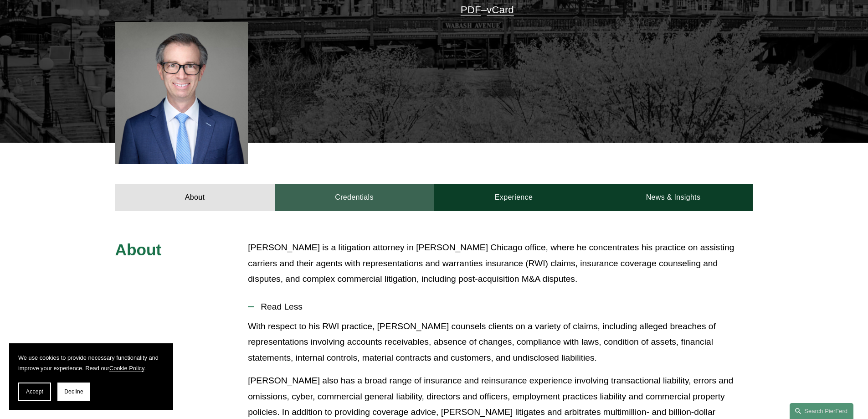  Describe the element at coordinates (354, 198) in the screenshot. I see `a: Credentials` at that location.